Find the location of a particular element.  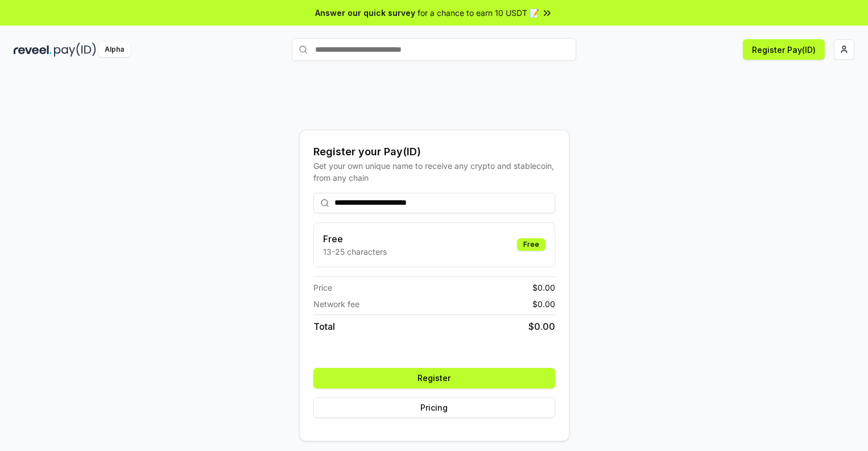

div: Alpha is located at coordinates (114, 49).